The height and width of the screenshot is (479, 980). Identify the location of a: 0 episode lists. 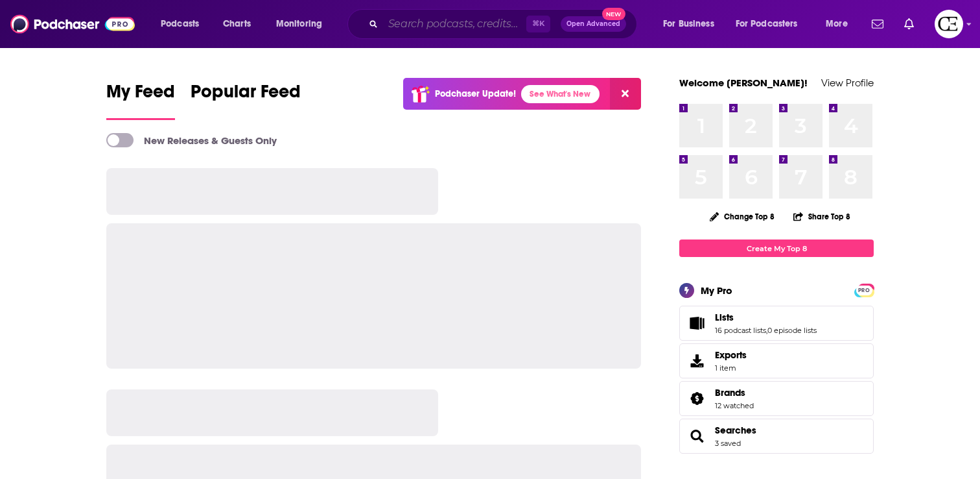
(792, 330).